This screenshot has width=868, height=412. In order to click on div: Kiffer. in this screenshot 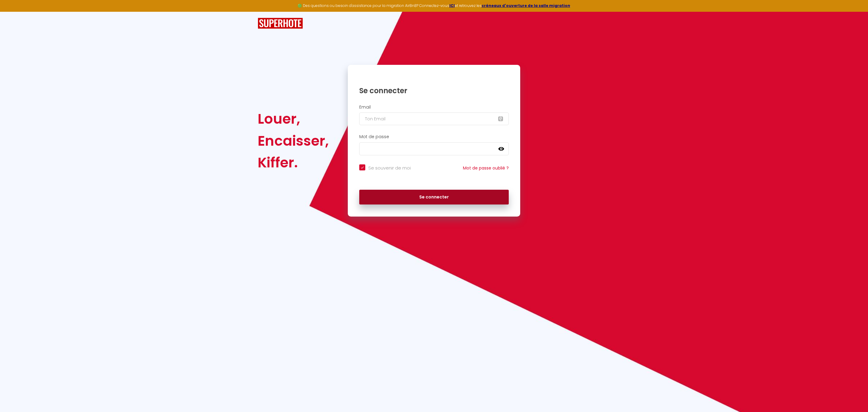, I will do `click(293, 163)`.